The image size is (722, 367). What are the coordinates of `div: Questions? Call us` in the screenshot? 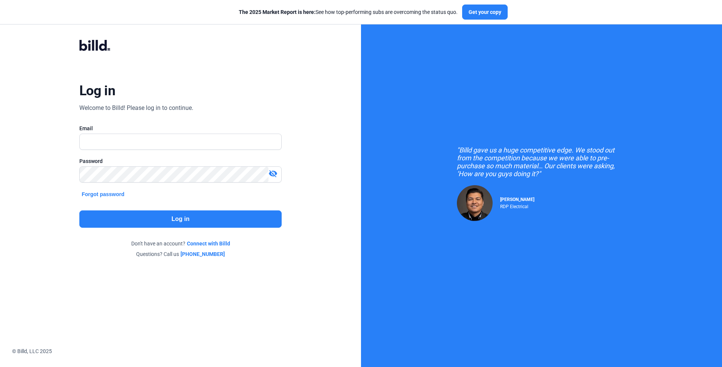 It's located at (181, 254).